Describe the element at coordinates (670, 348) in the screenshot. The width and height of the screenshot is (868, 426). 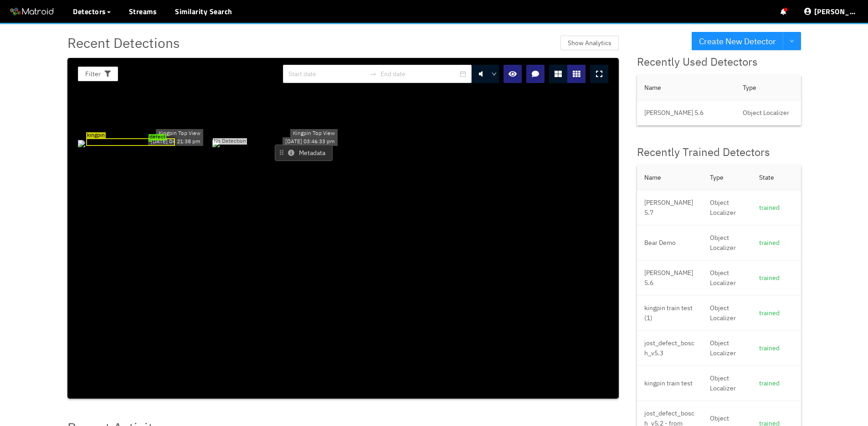
I see `td: jost_defect_bosch_v5.3` at that location.